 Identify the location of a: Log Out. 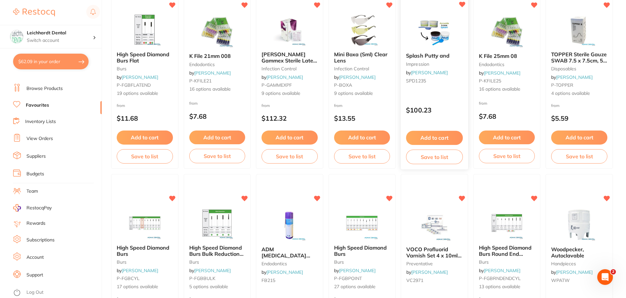
(35, 292).